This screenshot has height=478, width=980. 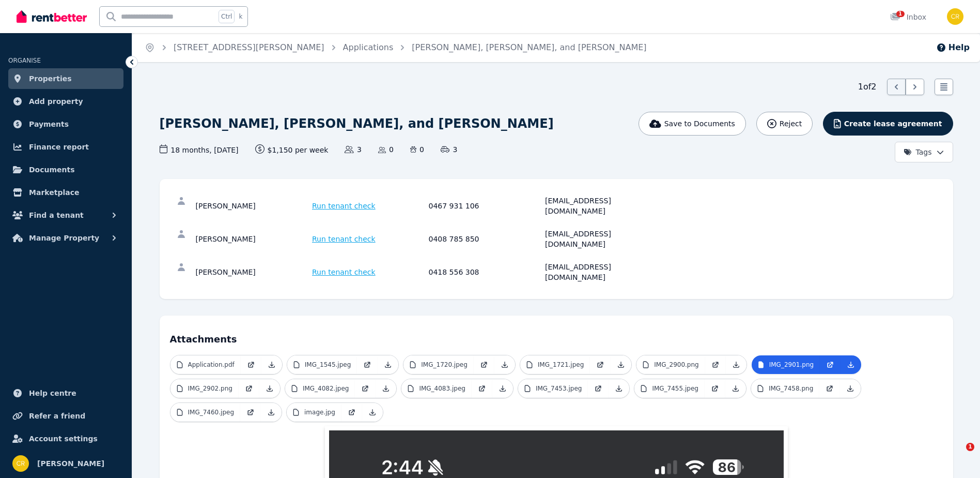 I want to click on p: IMG_2900.png, so click(x=677, y=364).